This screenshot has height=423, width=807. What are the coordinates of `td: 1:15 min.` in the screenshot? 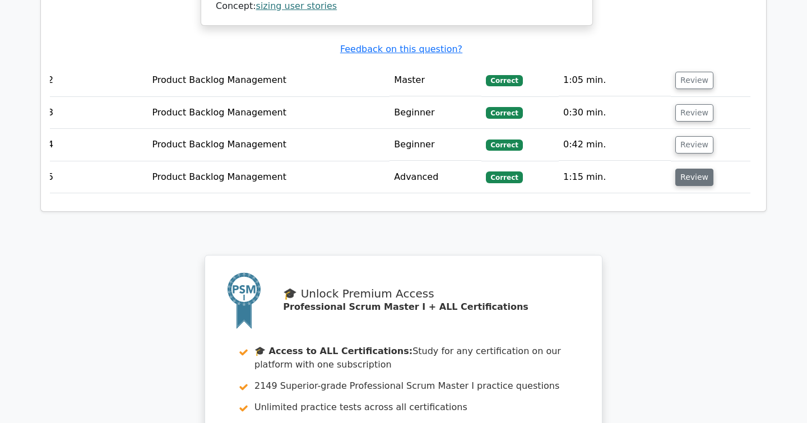 It's located at (615, 177).